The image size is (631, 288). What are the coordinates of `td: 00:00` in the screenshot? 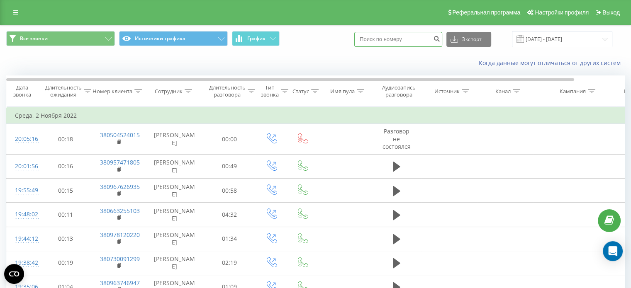 It's located at (230, 139).